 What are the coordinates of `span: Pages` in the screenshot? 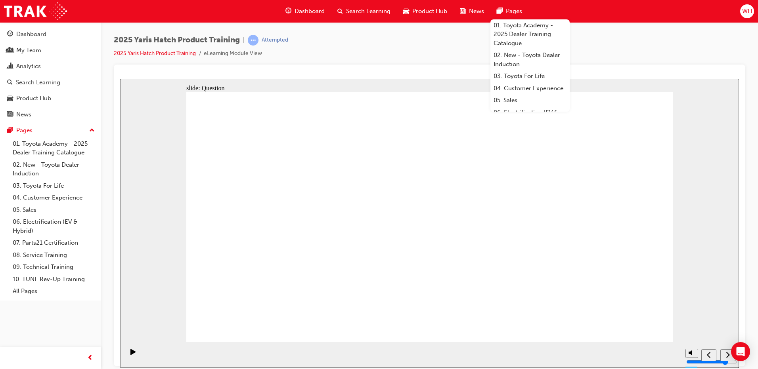 It's located at (514, 11).